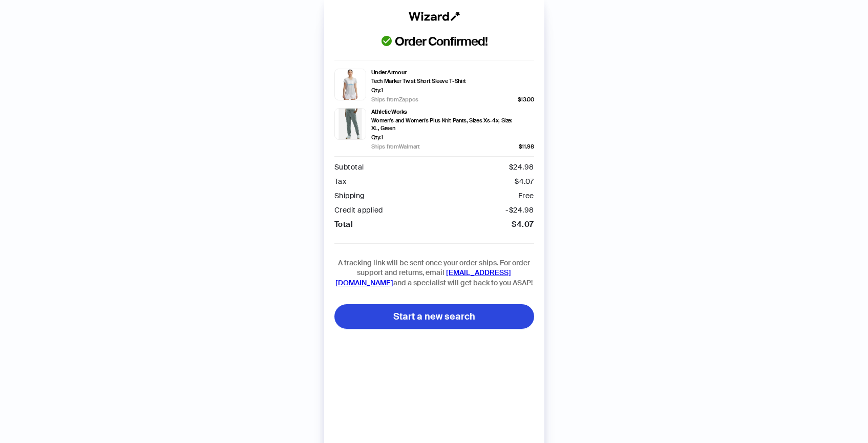 This screenshot has width=868, height=443. What do you see at coordinates (359, 210) in the screenshot?
I see `div: Credit applied` at bounding box center [359, 210].